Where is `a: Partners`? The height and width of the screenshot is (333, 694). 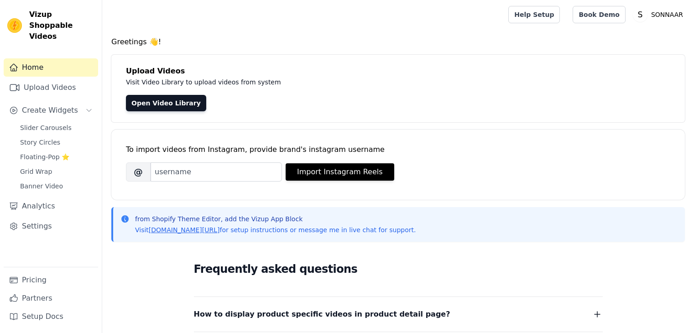
a: Partners is located at coordinates (51, 298).